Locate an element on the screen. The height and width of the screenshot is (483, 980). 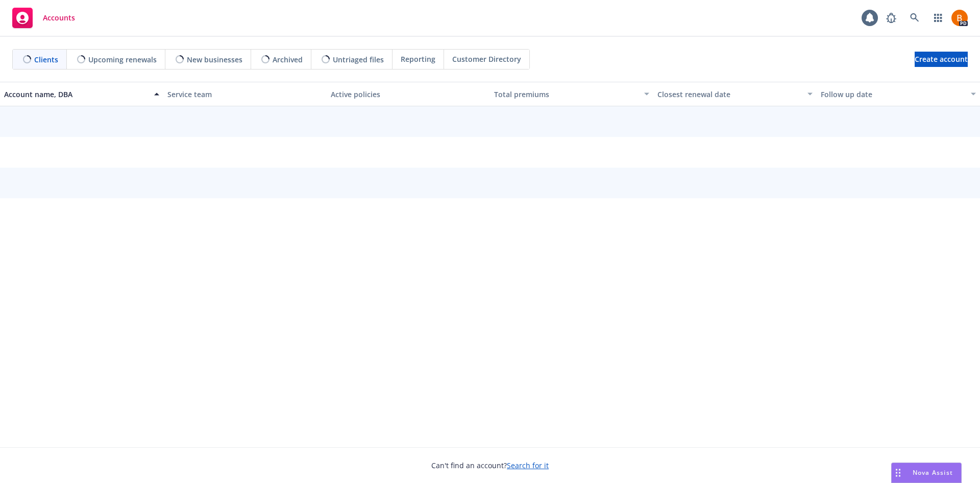
span: Nova Assist is located at coordinates (933, 472).